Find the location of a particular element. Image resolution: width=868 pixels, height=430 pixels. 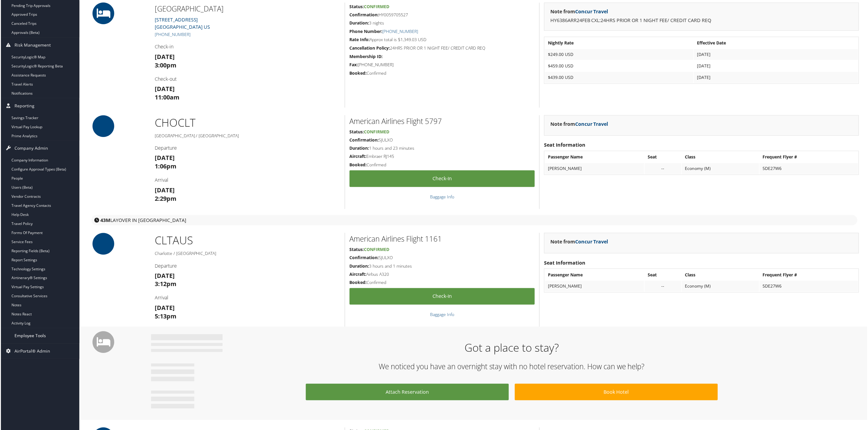

th: Effective Date is located at coordinates (777, 43).